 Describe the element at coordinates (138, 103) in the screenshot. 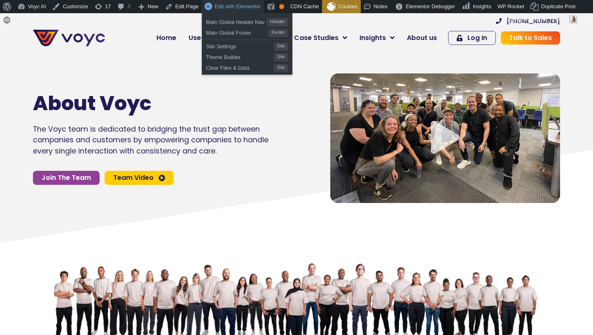

I see `h1: About Voyc` at that location.